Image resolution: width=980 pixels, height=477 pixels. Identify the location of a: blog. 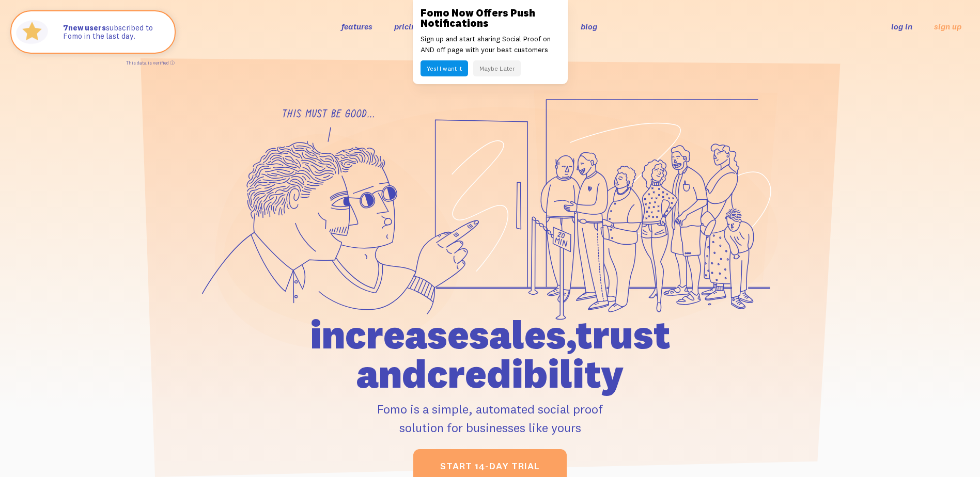
(589, 26).